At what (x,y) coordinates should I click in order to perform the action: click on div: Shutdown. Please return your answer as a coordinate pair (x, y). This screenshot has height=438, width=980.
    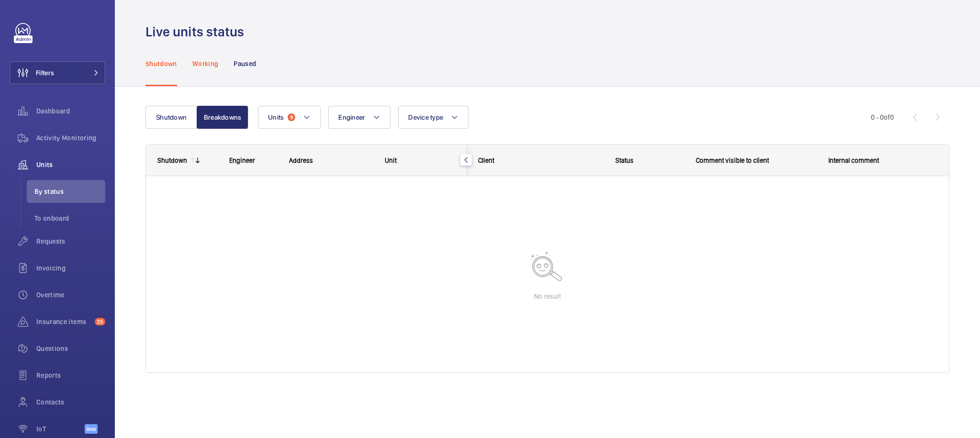
    Looking at the image, I should click on (172, 160).